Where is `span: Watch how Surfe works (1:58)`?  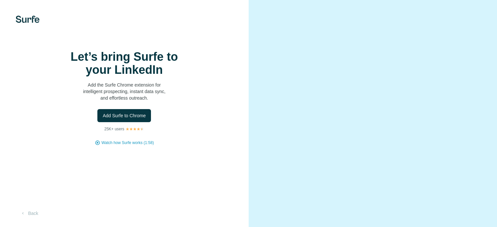 span: Watch how Surfe works (1:58) is located at coordinates (128, 143).